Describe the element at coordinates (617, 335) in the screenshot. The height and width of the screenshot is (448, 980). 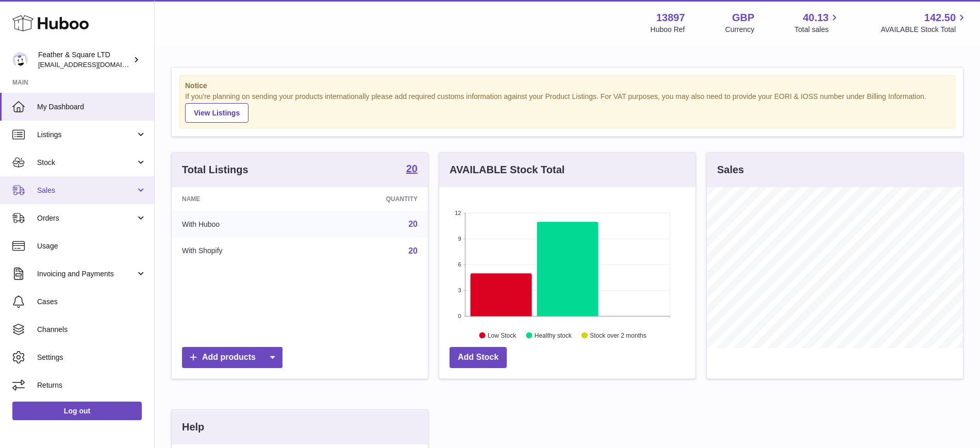
I see `text: Stock over 2 months` at that location.